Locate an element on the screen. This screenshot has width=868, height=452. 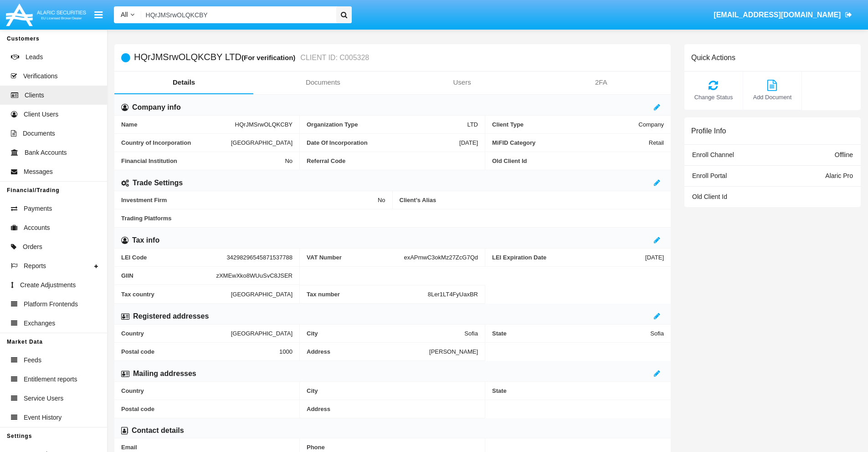
h6: Trade Settings is located at coordinates (158, 183).